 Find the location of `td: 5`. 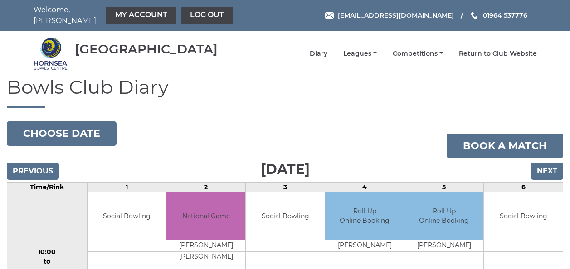

td: 5 is located at coordinates (444, 188).